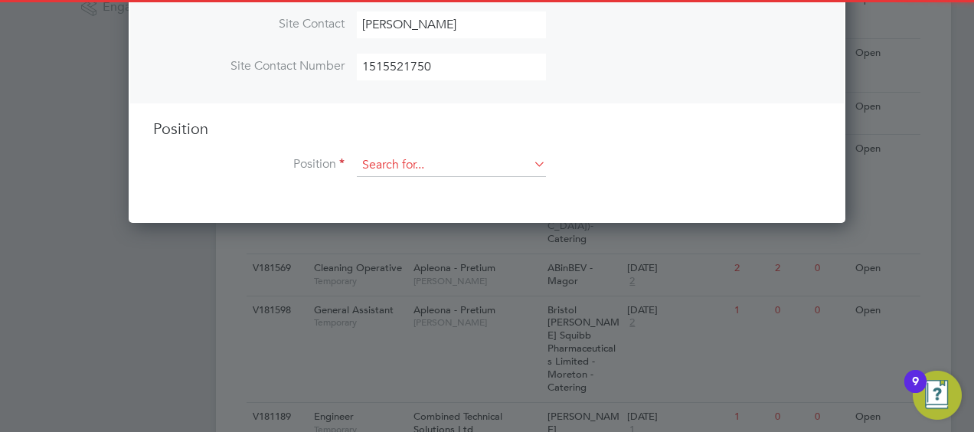 The image size is (974, 432). Describe the element at coordinates (915, 391) in the screenshot. I see `div: 9` at that location.